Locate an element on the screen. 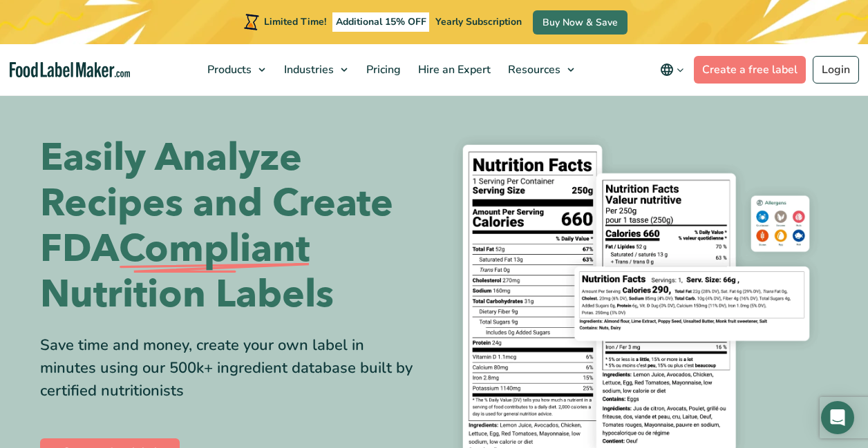 This screenshot has width=868, height=448. span: Limited Time! is located at coordinates (295, 22).